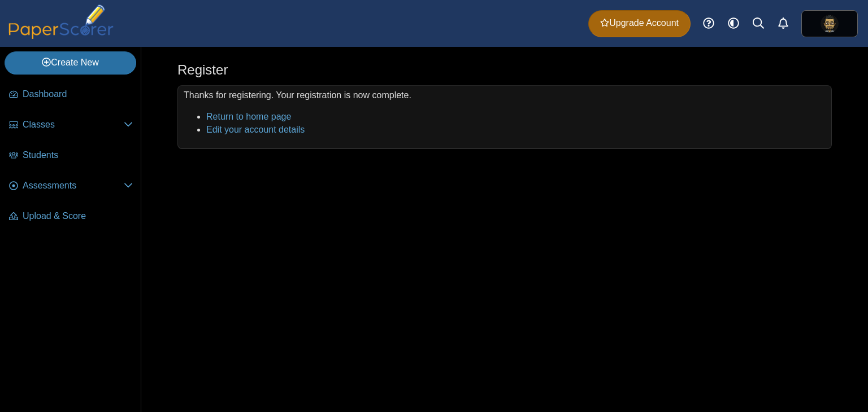 Image resolution: width=868 pixels, height=412 pixels. Describe the element at coordinates (256, 129) in the screenshot. I see `a: Edit your account details` at that location.